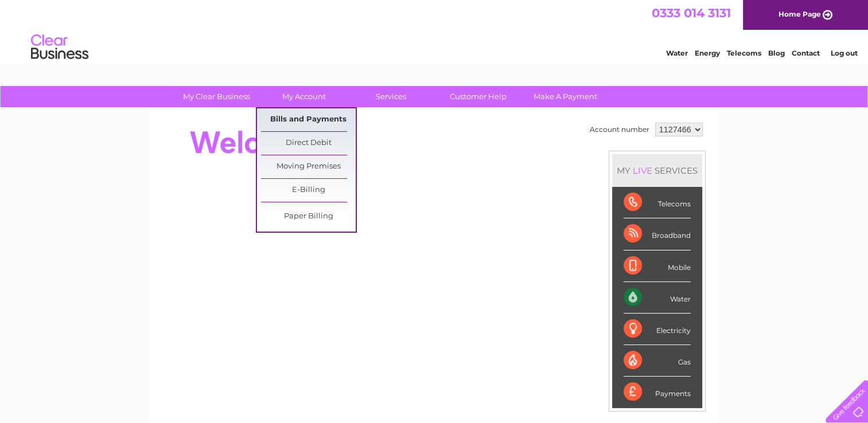 The height and width of the screenshot is (423, 868). Describe the element at coordinates (657, 329) in the screenshot. I see `div: Electricity` at that location.